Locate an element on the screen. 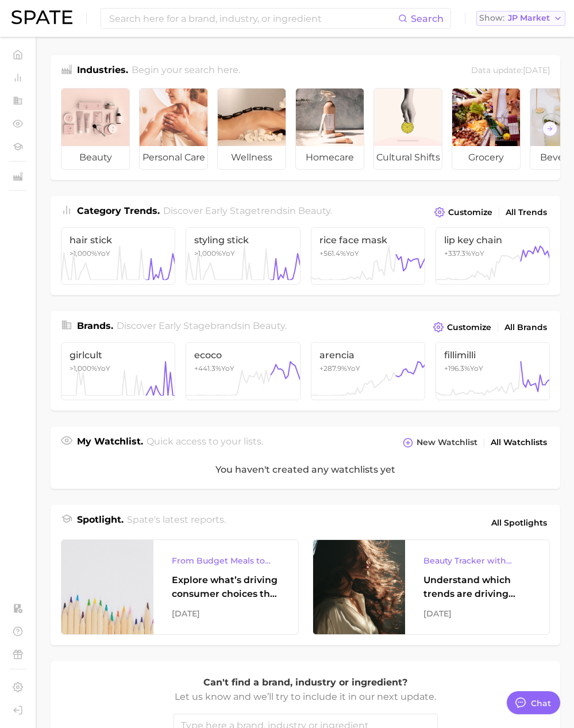 The height and width of the screenshot is (728, 574). span: +287.9% YoY is located at coordinates (340, 368).